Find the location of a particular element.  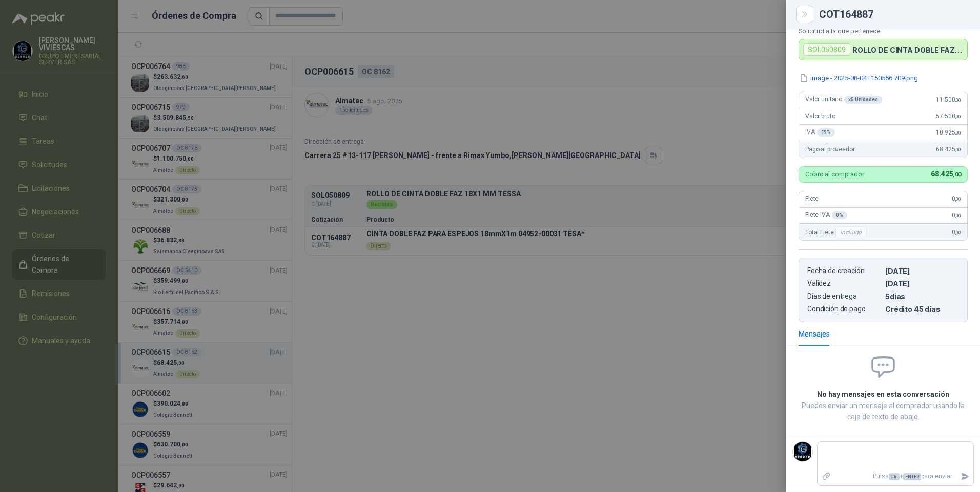

p: Fecha de creación is located at coordinates (844, 271).